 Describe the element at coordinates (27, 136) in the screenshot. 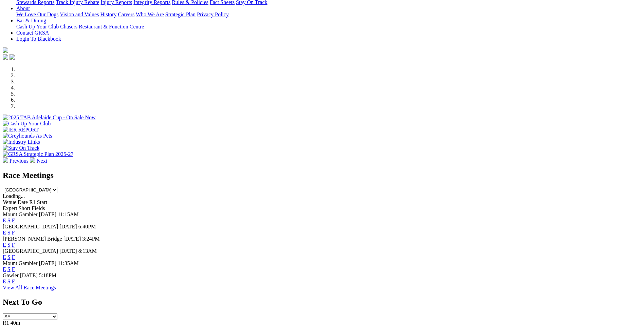

I see `img: Greyhounds As Pets` at that location.